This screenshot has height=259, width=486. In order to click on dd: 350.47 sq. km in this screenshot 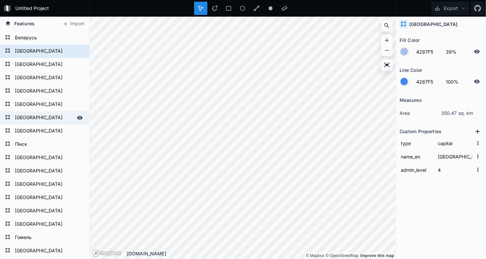, I will do `click(462, 113)`.